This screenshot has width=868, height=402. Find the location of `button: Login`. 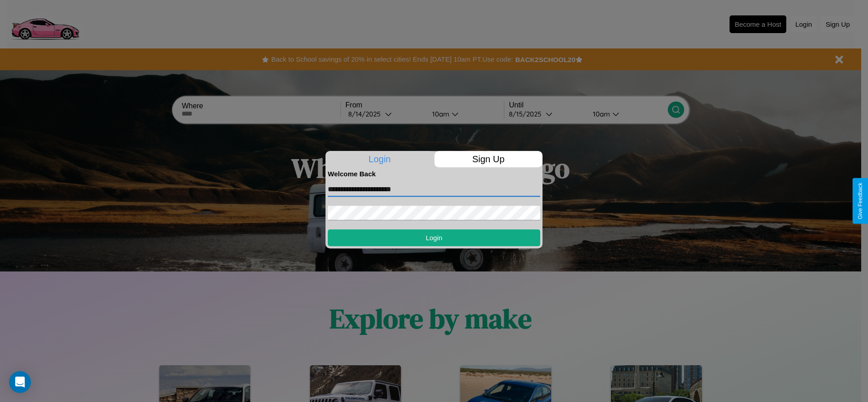

button: Login is located at coordinates (434, 238).